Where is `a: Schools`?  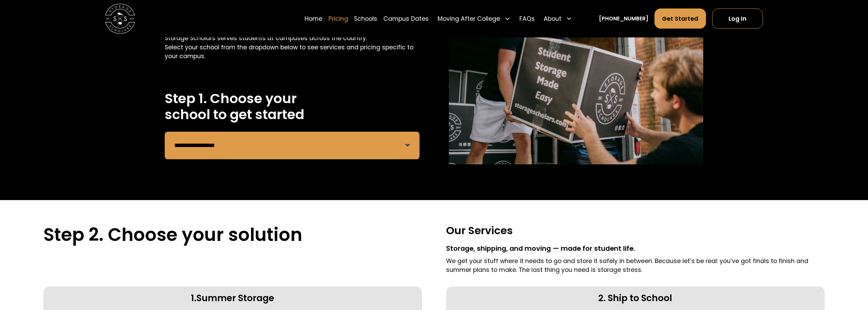
a: Schools is located at coordinates (365, 19).